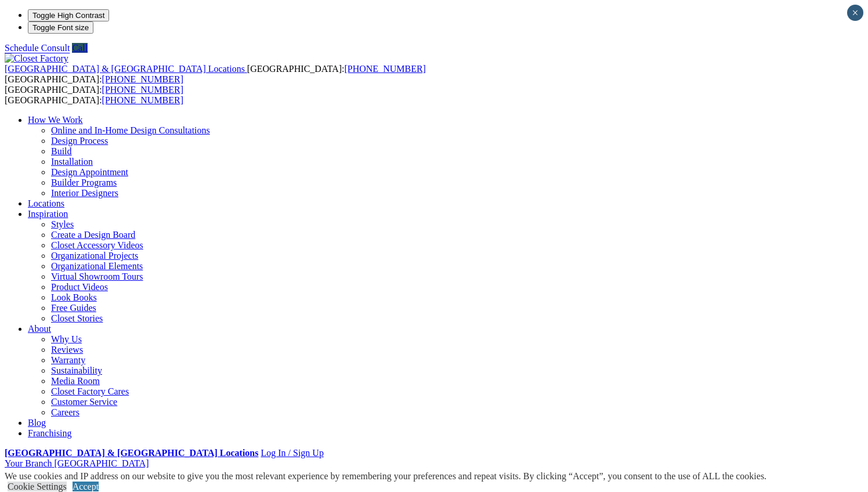 The height and width of the screenshot is (492, 868). Describe the element at coordinates (292, 453) in the screenshot. I see `a: Log In / Sign Up` at that location.